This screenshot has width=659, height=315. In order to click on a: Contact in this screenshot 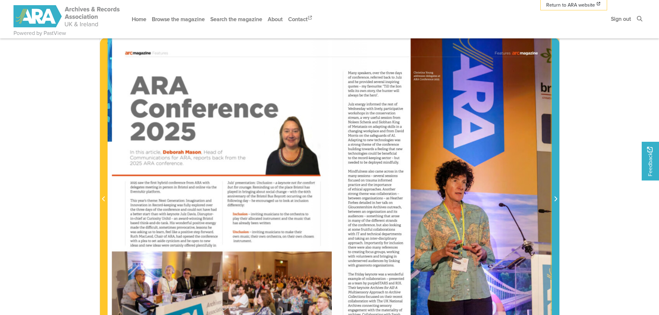, I will do `click(301, 19)`.